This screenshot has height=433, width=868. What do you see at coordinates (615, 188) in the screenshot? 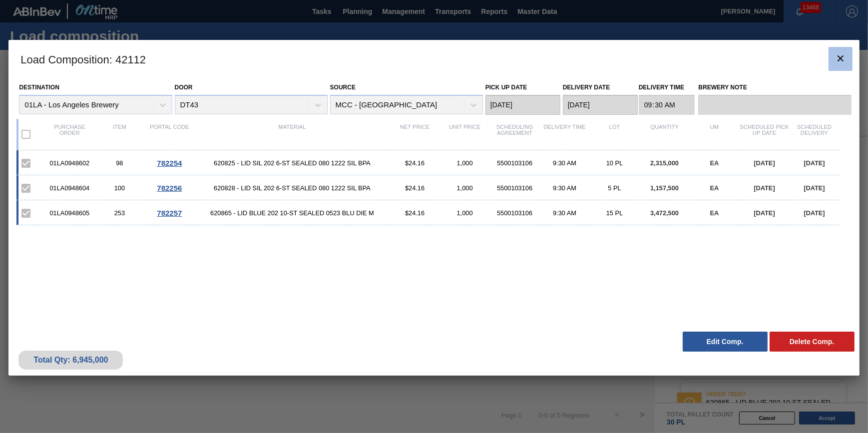
I see `div: 5 PL` at bounding box center [615, 188].